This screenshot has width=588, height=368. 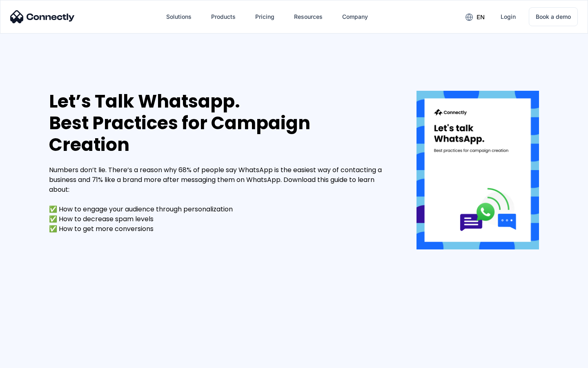 I want to click on div: Company, so click(x=355, y=17).